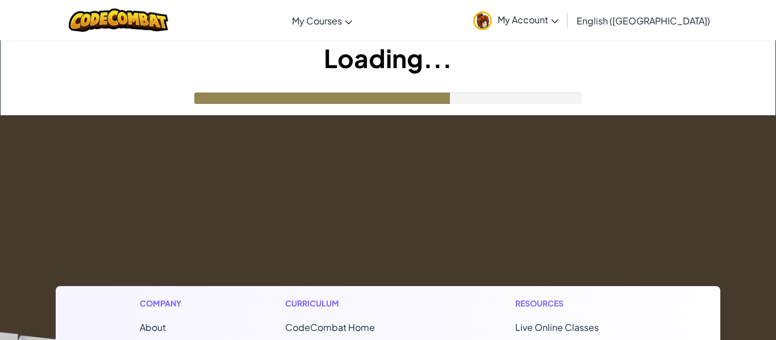  I want to click on a: My Courses, so click(322, 20).